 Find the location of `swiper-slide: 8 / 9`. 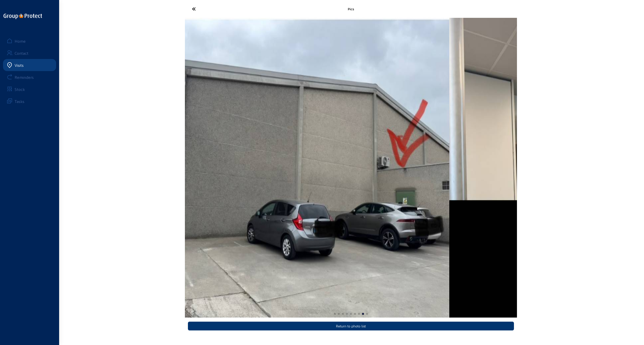

swiper-slide: 8 / 9 is located at coordinates (283, 168).